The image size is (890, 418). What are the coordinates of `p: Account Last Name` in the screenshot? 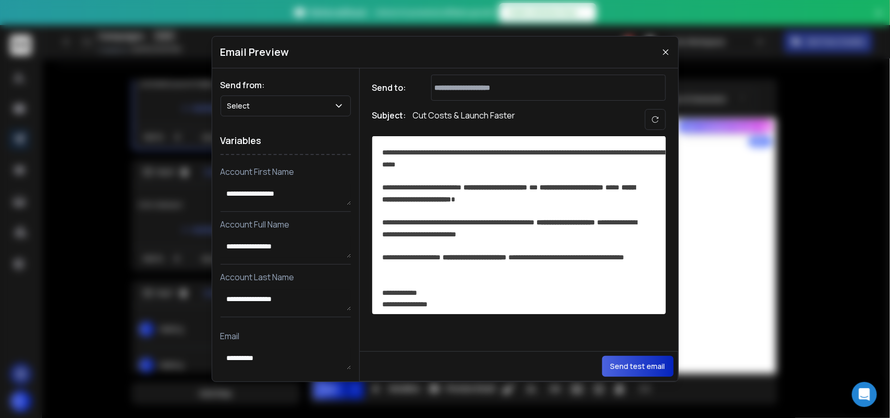 It's located at (286, 277).